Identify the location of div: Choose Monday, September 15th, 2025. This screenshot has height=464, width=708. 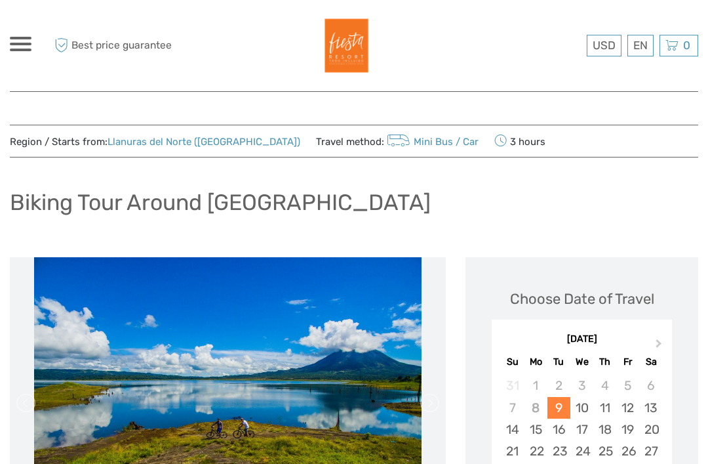
(536, 429).